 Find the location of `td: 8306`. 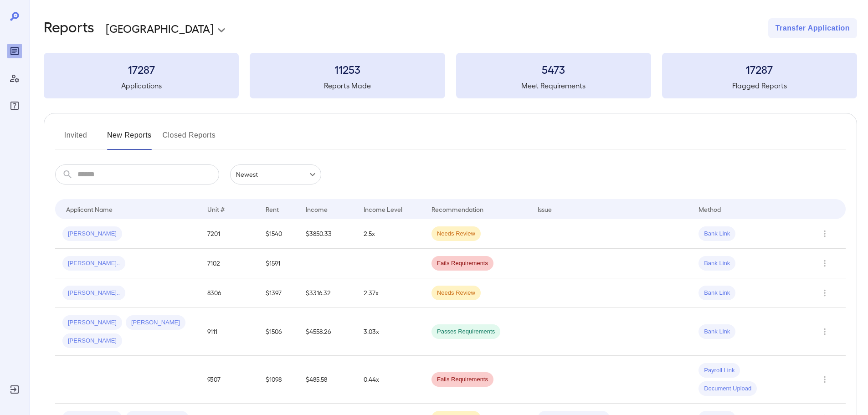

td: 8306 is located at coordinates (229, 293).